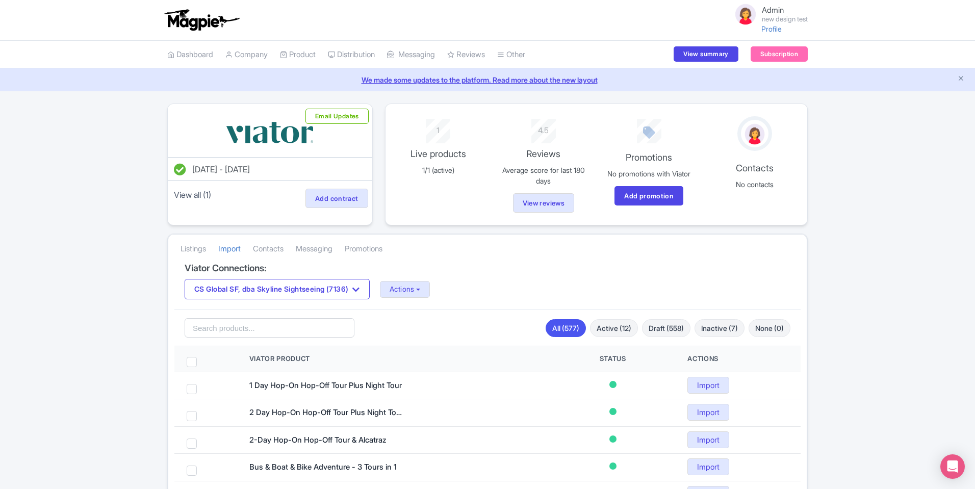 The image size is (975, 489). What do you see at coordinates (719, 328) in the screenshot?
I see `a: Inactive (7)` at bounding box center [719, 328].